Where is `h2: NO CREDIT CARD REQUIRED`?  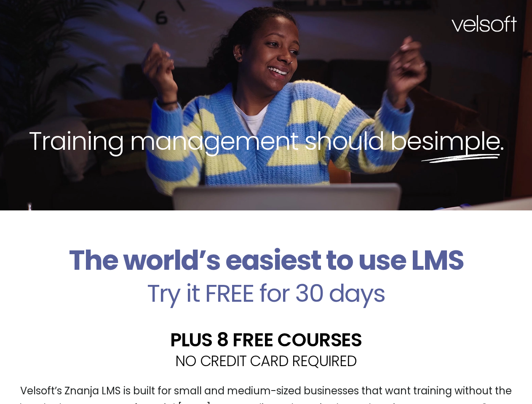 h2: NO CREDIT CARD REQUIRED is located at coordinates (266, 361).